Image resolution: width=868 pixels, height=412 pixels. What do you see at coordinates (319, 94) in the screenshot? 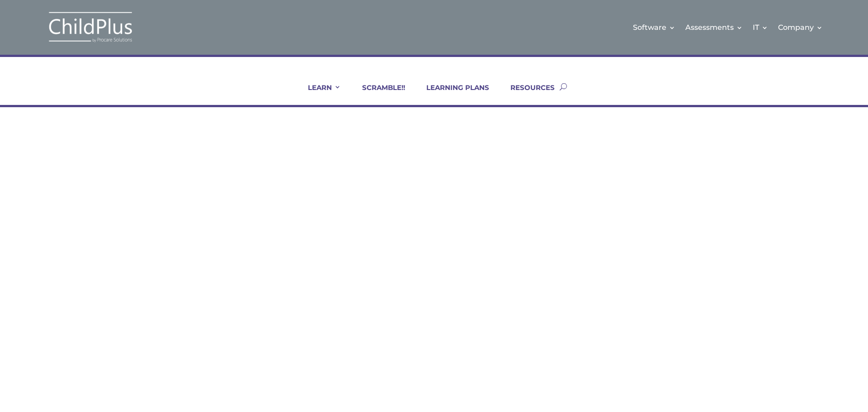
I see `a: LEARN` at bounding box center [319, 94].